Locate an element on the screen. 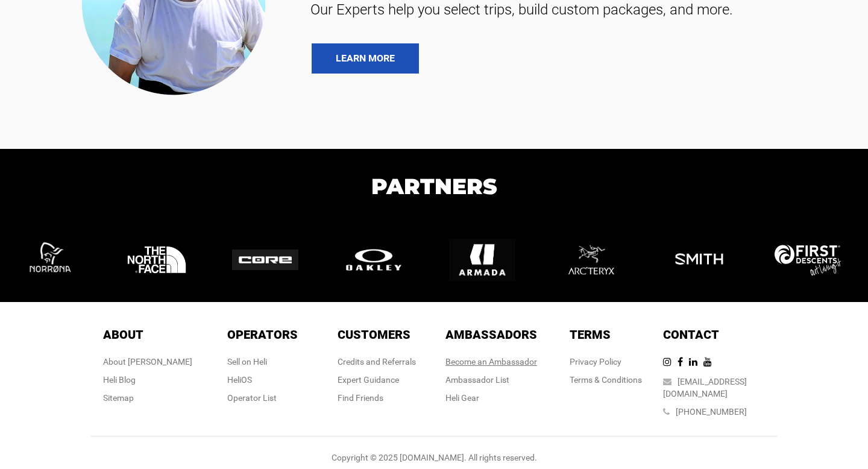 The image size is (868, 469). a: HeliOS is located at coordinates (239, 380).